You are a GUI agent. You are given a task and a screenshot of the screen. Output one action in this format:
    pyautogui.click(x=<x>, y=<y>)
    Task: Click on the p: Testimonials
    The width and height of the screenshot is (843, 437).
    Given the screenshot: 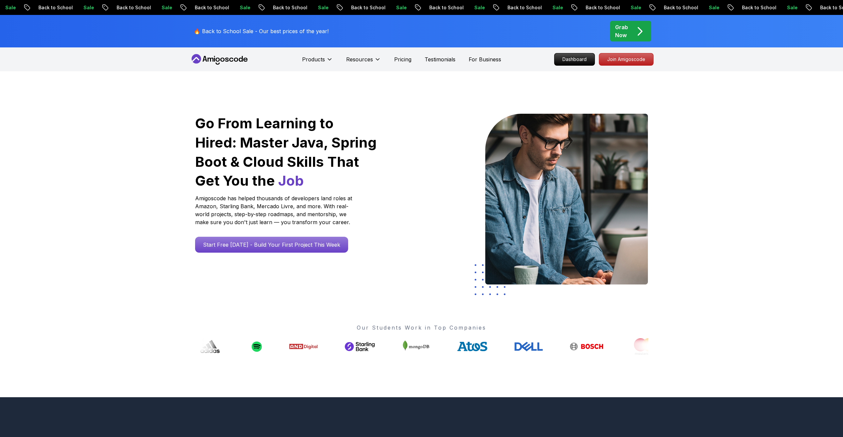 What is the action you would take?
    pyautogui.click(x=440, y=59)
    